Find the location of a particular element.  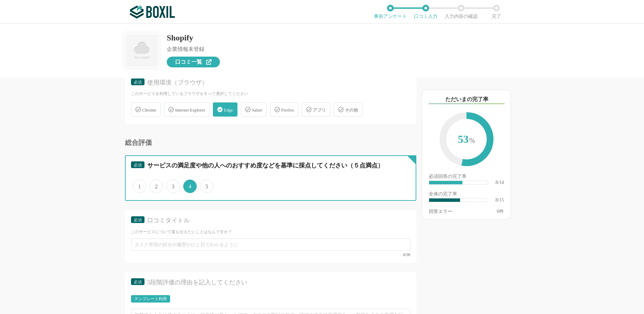

li: 事前アンケート is located at coordinates (390, 12).